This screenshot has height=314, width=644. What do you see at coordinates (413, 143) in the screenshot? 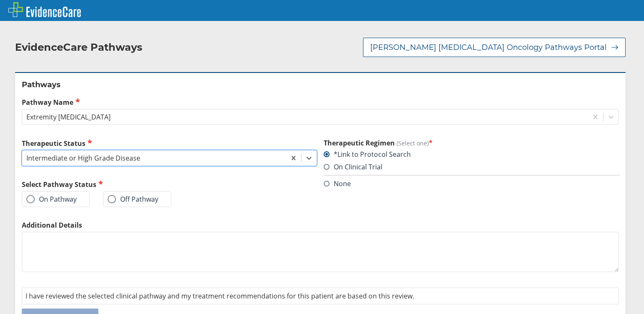
I see `span: (Select one)` at bounding box center [413, 143].